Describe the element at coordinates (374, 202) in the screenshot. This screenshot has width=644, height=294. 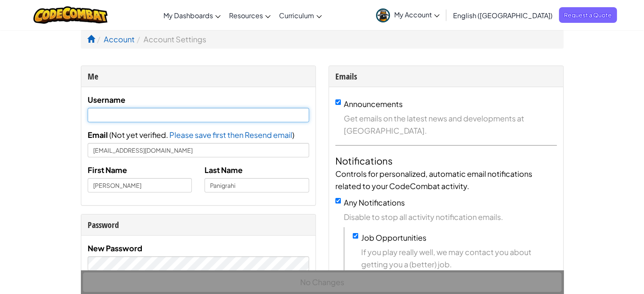
I see `label: Any Notifications` at that location.